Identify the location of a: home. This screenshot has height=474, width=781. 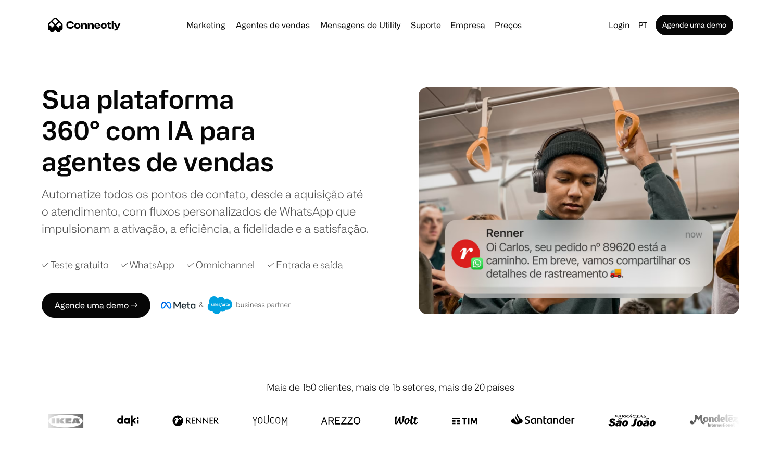
(84, 25).